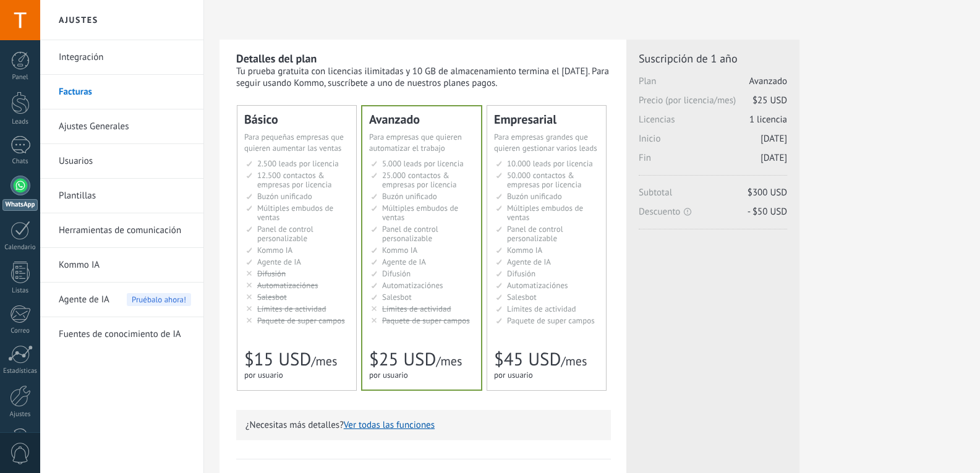 This screenshot has width=980, height=473. What do you see at coordinates (20, 77) in the screenshot?
I see `div: Panel` at bounding box center [20, 77].